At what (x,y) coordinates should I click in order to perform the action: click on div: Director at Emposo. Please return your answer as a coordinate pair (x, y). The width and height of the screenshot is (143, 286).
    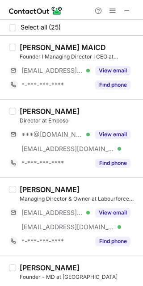
    Looking at the image, I should click on (79, 120).